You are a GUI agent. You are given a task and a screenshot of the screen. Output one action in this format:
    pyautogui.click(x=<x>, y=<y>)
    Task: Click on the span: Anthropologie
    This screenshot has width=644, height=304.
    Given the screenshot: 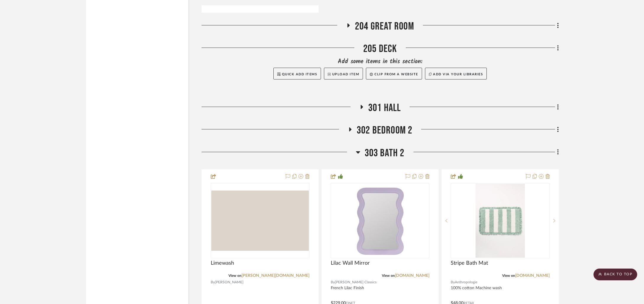 What is the action you would take?
    pyautogui.click(x=466, y=282)
    